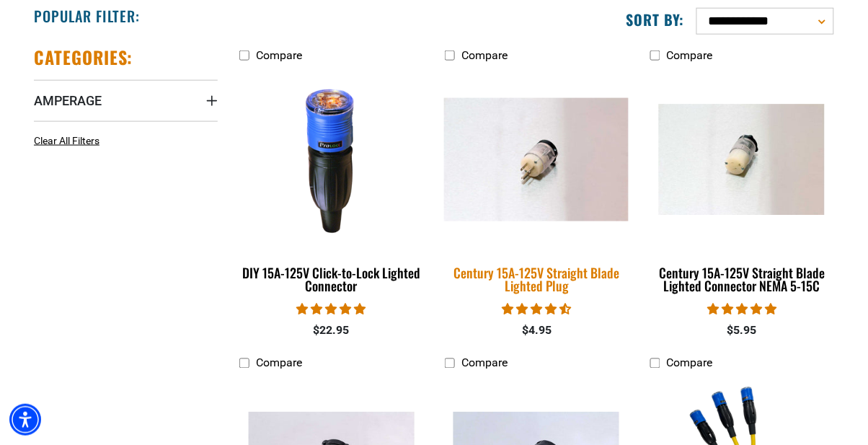 Image resolution: width=868 pixels, height=445 pixels. I want to click on a: DIY 15A-125V Click-to-Lock Lighted Connector DIY 15A-125V Click-to-Lock Lighted Connector, so click(331, 185).